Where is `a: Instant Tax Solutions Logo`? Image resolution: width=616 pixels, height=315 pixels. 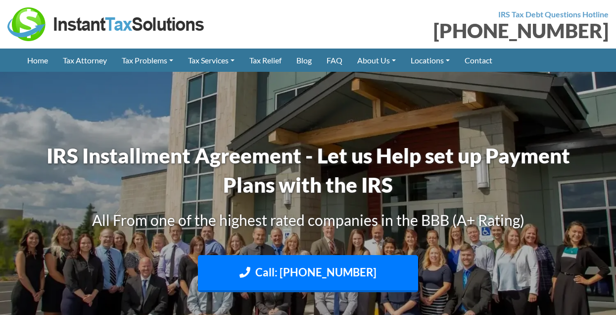
a: Instant Tax Solutions Logo is located at coordinates (106, 23).